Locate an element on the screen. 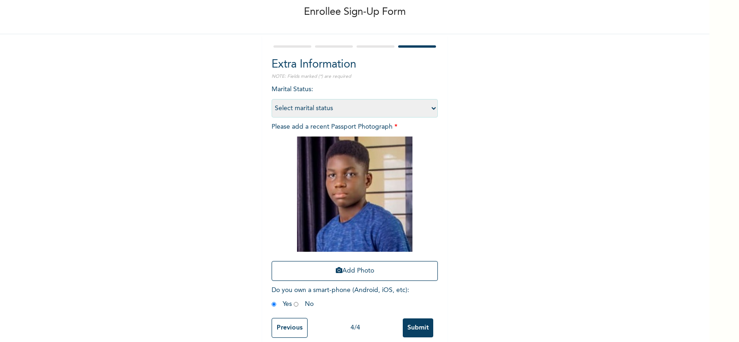 Image resolution: width=739 pixels, height=342 pixels. input: Previous is located at coordinates (290, 327).